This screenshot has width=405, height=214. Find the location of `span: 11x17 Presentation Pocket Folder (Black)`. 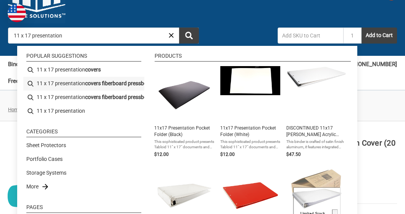

span: 11x17 Presentation Pocket Folder (Black) is located at coordinates (184, 131).